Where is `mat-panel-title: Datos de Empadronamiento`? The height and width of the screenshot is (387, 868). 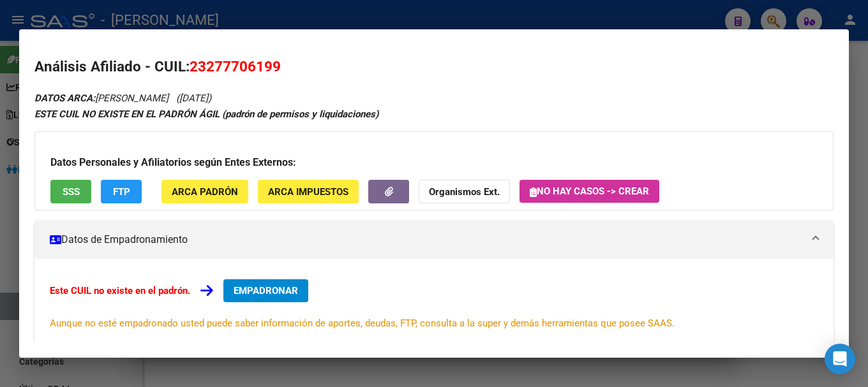 mat-panel-title: Datos de Empadronamiento is located at coordinates (426, 240).